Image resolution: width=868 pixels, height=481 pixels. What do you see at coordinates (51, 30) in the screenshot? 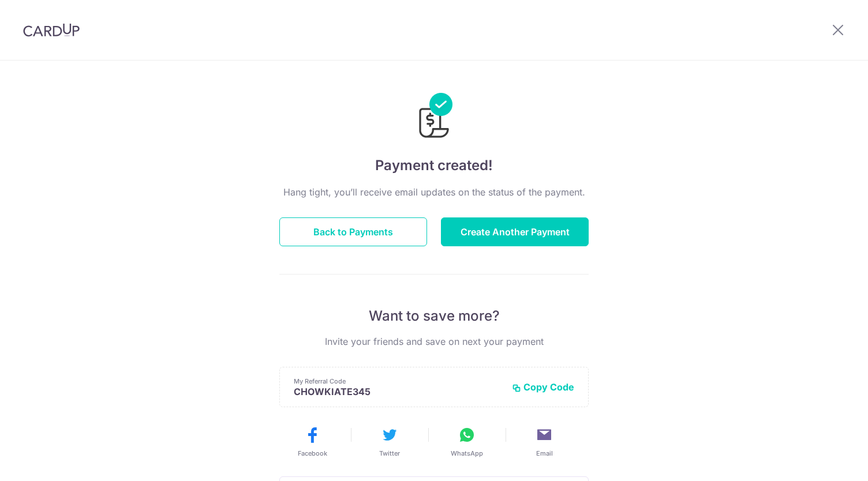
I see `img: CardUp` at bounding box center [51, 30].